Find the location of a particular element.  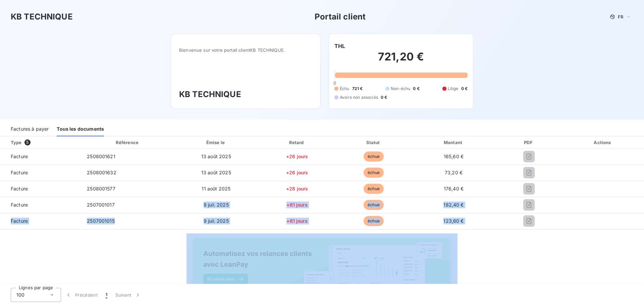

div: Tous les documents is located at coordinates (80, 129).